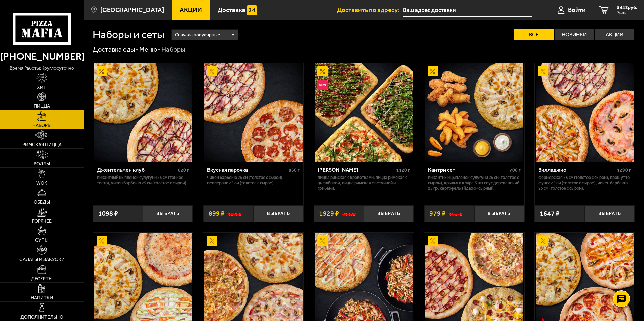  What do you see at coordinates (627, 8) in the screenshot?
I see `span: 5442 руб.` at bounding box center [627, 8].